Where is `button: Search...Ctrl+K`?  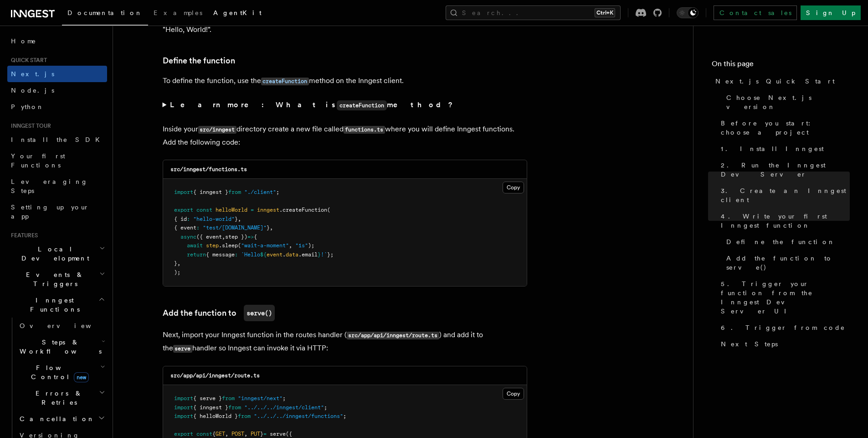
button: Search...Ctrl+K is located at coordinates (533, 13).